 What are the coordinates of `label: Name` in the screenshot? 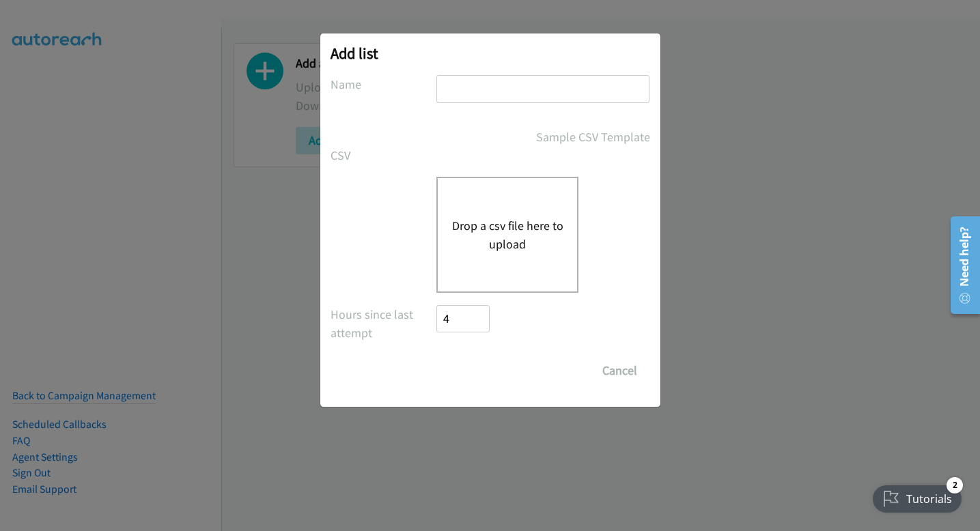 It's located at (384, 84).